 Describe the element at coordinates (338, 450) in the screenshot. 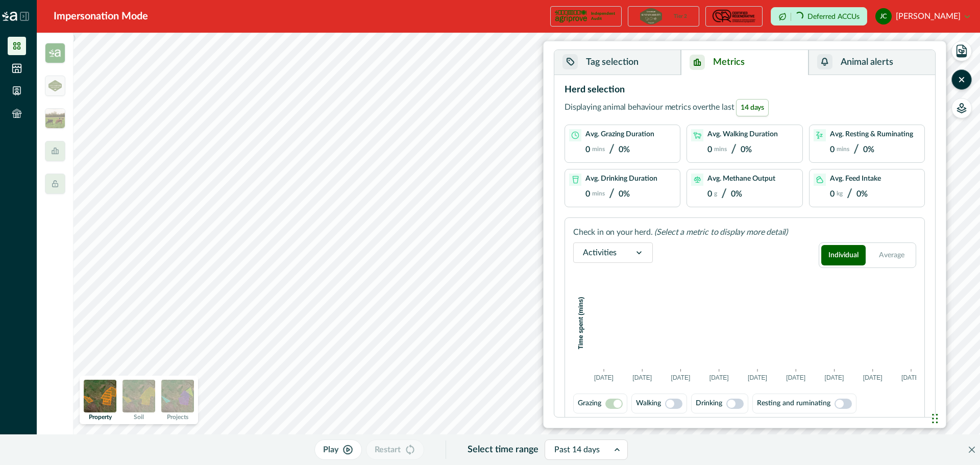

I see `button: Play` at that location.